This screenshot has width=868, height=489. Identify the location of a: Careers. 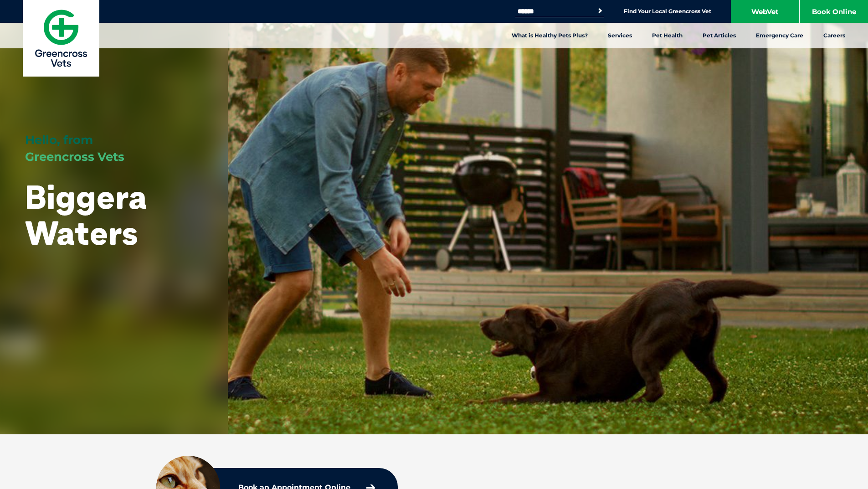
(834, 36).